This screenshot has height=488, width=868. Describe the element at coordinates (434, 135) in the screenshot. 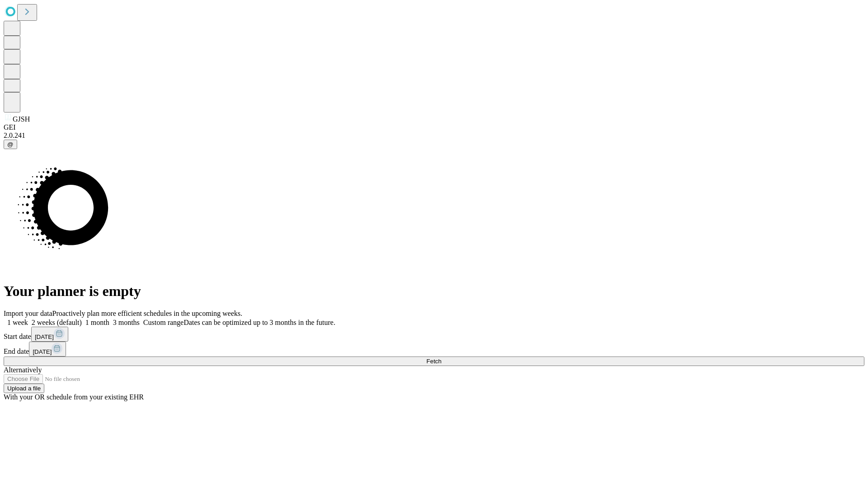

I see `div: 2.0.241` at that location.